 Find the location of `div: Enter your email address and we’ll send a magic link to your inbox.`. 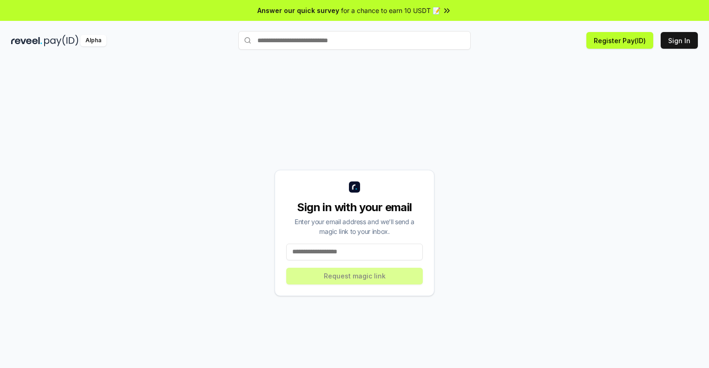

div: Enter your email address and we’ll send a magic link to your inbox. is located at coordinates (354, 227).